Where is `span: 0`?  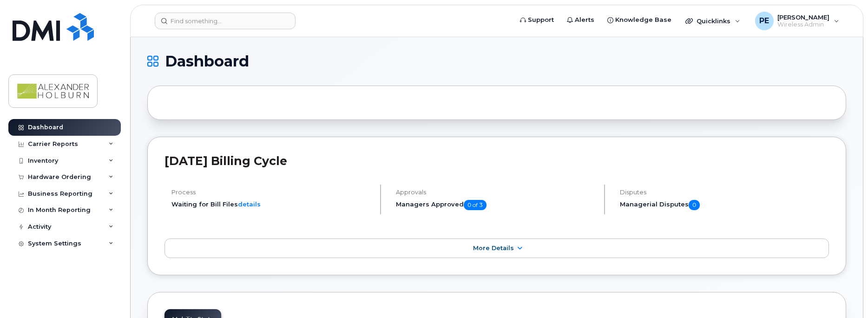 span: 0 is located at coordinates (695, 205).